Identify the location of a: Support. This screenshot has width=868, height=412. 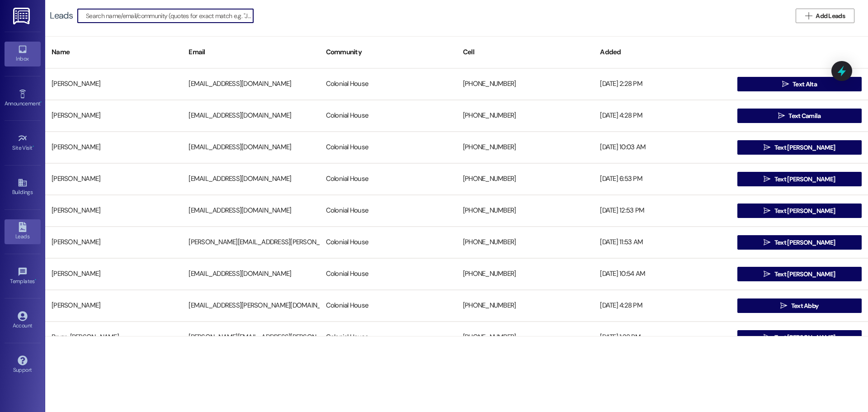
(23, 364).